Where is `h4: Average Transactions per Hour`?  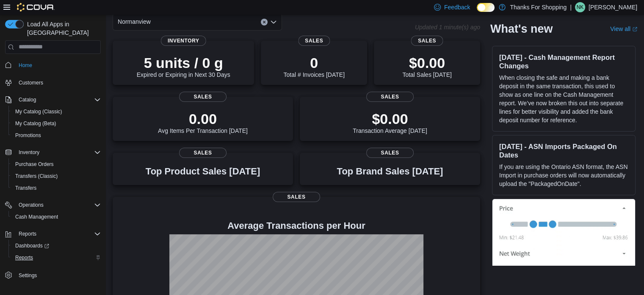 h4: Average Transactions per Hour is located at coordinates (297, 225).